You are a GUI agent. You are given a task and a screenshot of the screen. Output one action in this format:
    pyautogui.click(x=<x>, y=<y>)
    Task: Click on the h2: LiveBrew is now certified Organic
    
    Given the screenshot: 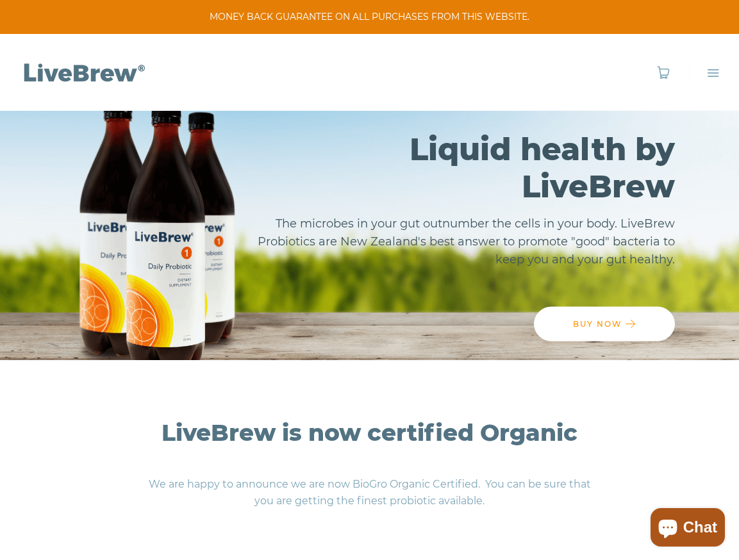 What is the action you would take?
    pyautogui.click(x=370, y=433)
    